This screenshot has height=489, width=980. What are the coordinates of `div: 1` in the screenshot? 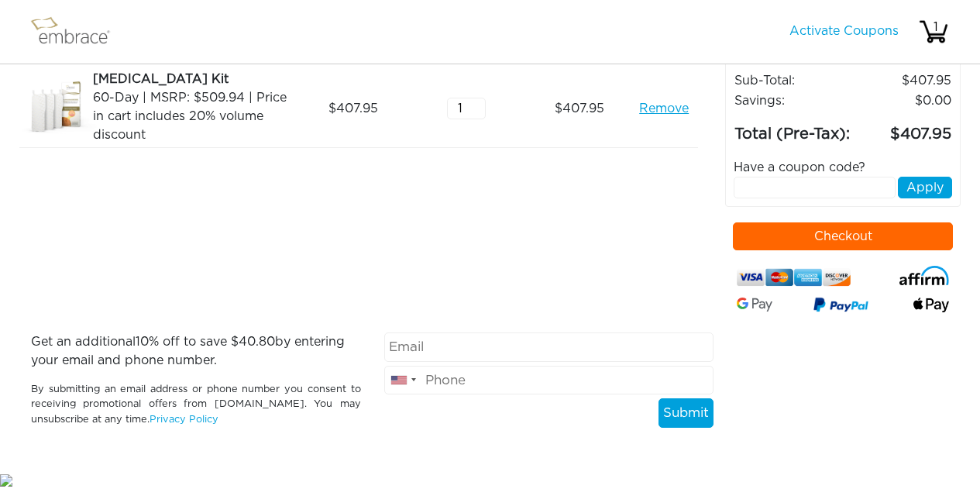 It's located at (936, 27).